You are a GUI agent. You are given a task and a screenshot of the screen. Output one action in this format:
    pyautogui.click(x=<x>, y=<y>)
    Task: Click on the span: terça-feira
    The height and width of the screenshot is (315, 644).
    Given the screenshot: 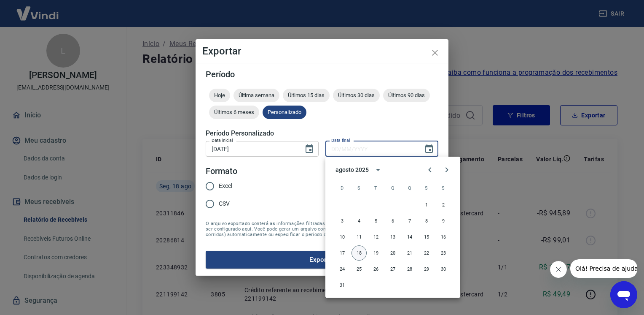 What is the action you would take?
    pyautogui.click(x=376, y=188)
    